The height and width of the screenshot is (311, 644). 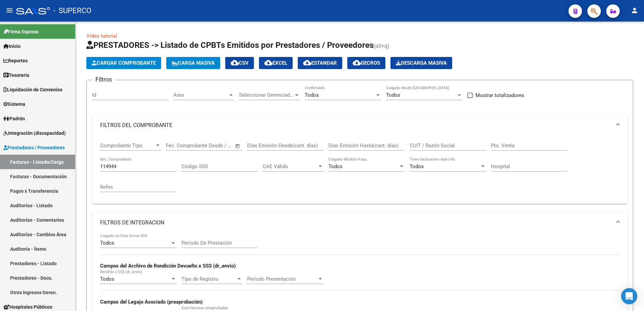 What do you see at coordinates (360, 170) in the screenshot?
I see `div: FILTROS DEL COMPROBANTE` at bounding box center [360, 170].